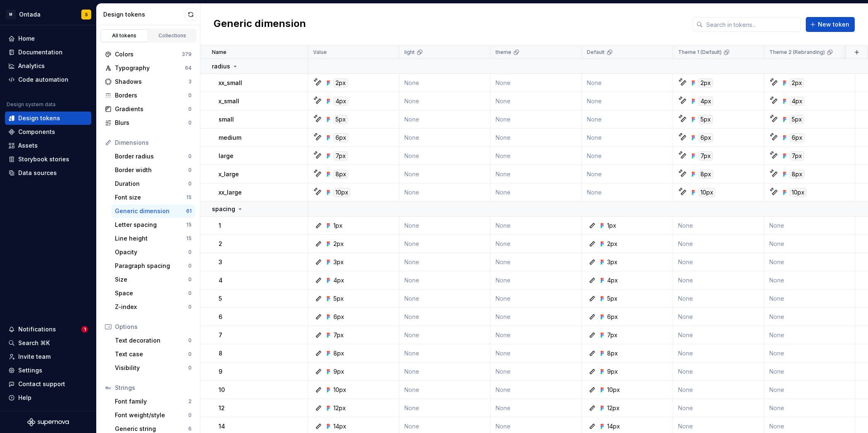 The width and height of the screenshot is (868, 433). Describe the element at coordinates (32, 66) in the screenshot. I see `div: Analytics` at that location.